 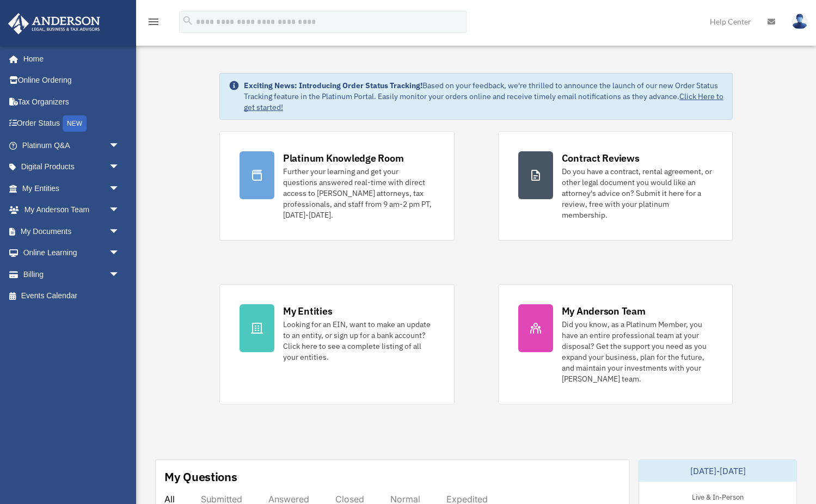 What do you see at coordinates (75, 123) in the screenshot?
I see `div: NEW` at bounding box center [75, 123].